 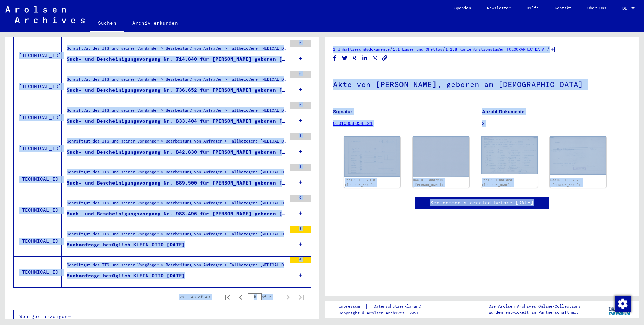 What do you see at coordinates (619, 310) in the screenshot?
I see `img: yv_logo.png` at bounding box center [619, 310].